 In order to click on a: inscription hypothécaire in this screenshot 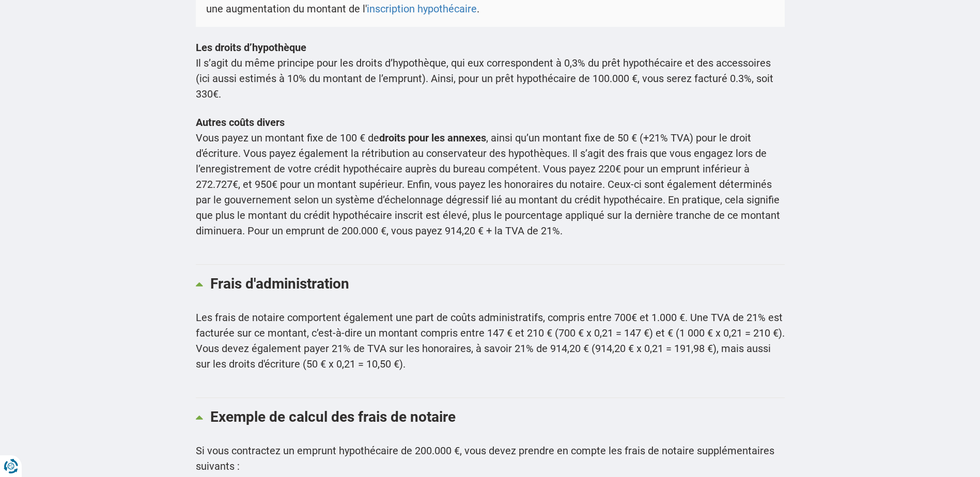, I will do `click(422, 9)`.